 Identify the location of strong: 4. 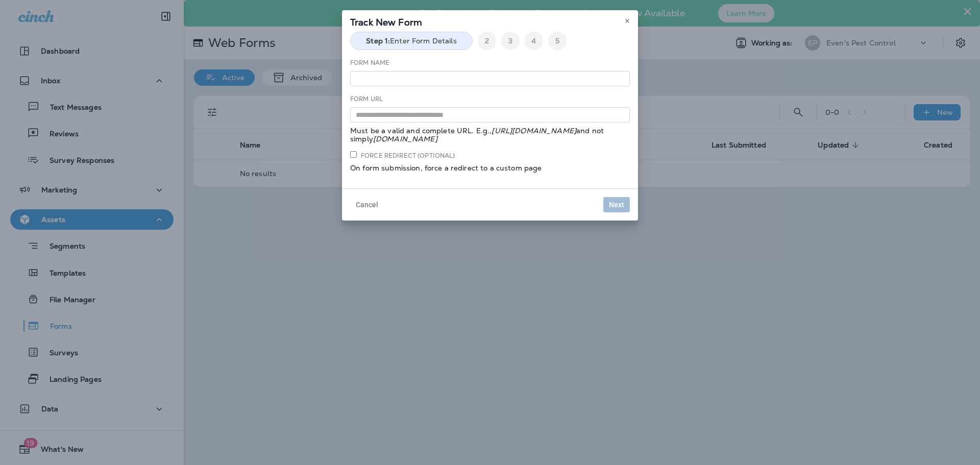
(533, 41).